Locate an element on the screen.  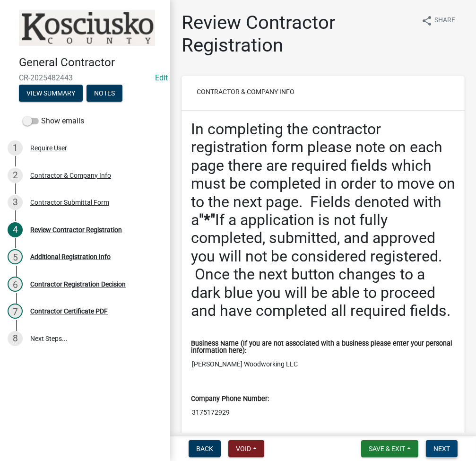
span: Share is located at coordinates (444, 21).